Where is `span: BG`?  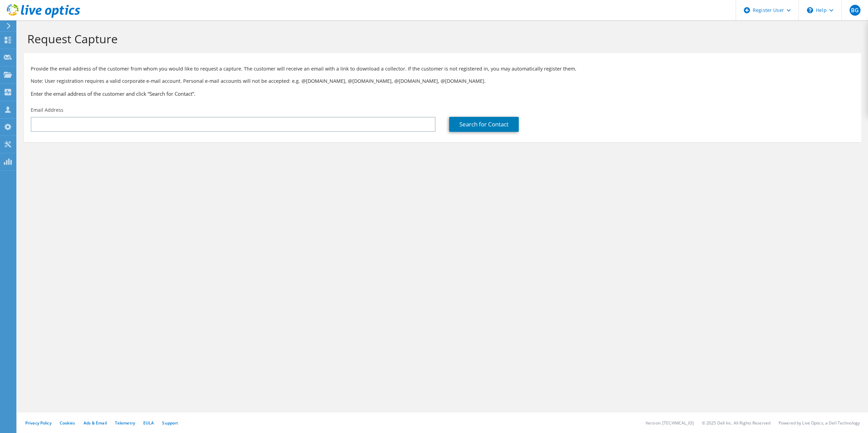
span: BG is located at coordinates (855, 10).